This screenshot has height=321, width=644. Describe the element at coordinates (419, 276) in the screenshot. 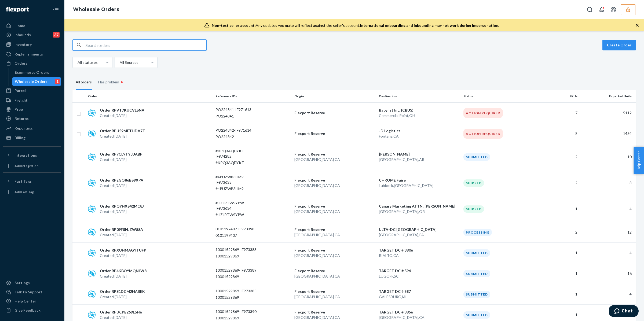

I see `p: LUGOFF , SC` at that location.